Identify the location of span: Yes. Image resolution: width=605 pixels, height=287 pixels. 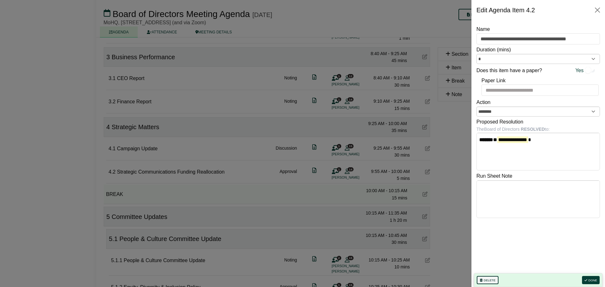
(580, 71).